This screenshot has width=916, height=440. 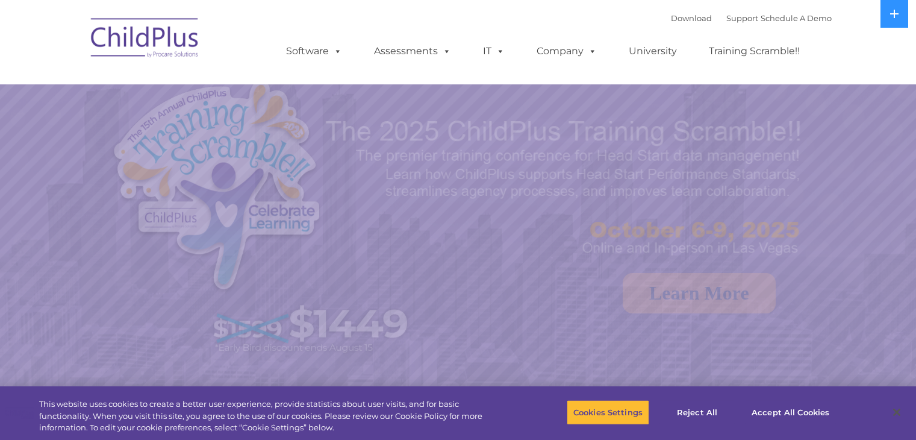 What do you see at coordinates (272, 415) in the screenshot?
I see `div: This website uses cookies to create a better user experience, provide statistics about user visit...` at bounding box center [272, 415].